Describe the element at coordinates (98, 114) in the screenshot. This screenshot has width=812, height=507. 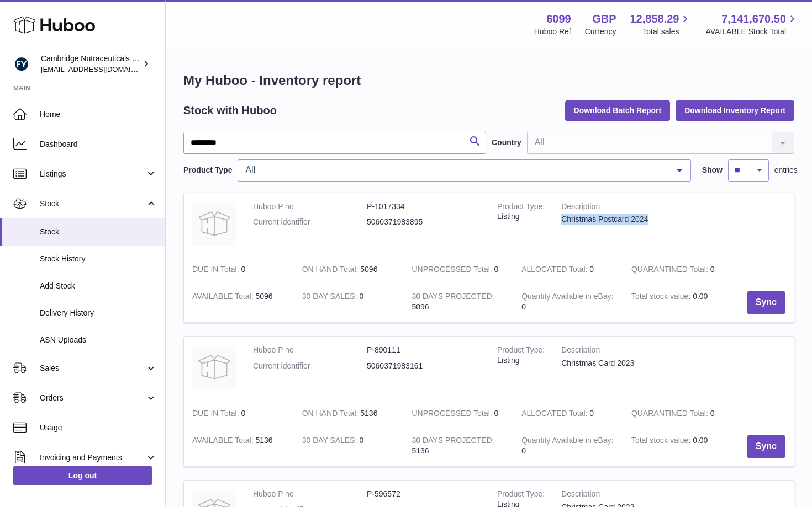
I see `span: Home` at that location.